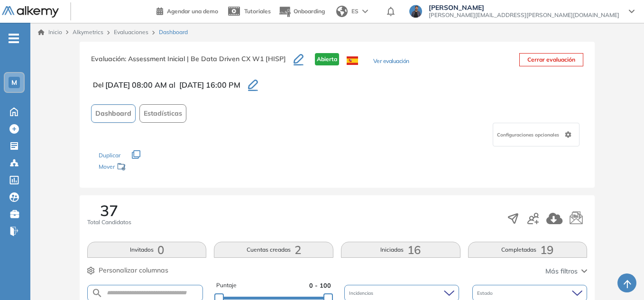  What do you see at coordinates (354, 11) in the screenshot?
I see `span: ES` at bounding box center [354, 11].